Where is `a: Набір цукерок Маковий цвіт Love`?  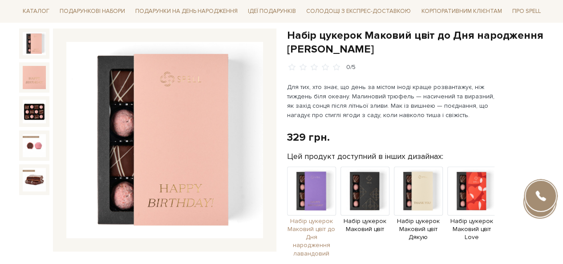 a: Набір цукерок Маковий цвіт Love is located at coordinates (472, 214).